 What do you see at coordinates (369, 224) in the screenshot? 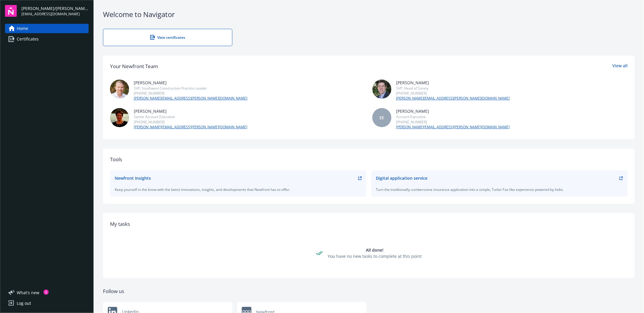
I see `div: My tasks` at bounding box center [369, 224].